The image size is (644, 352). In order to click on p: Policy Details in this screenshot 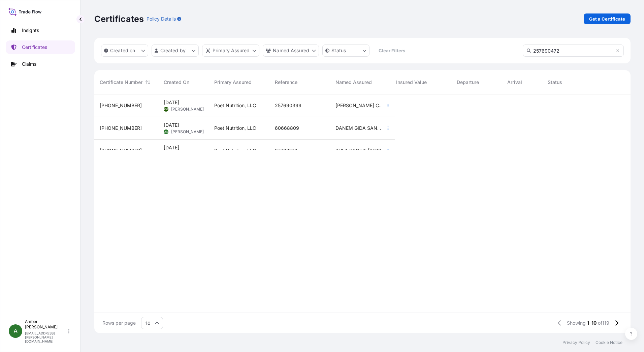, I will do `click(161, 19)`.